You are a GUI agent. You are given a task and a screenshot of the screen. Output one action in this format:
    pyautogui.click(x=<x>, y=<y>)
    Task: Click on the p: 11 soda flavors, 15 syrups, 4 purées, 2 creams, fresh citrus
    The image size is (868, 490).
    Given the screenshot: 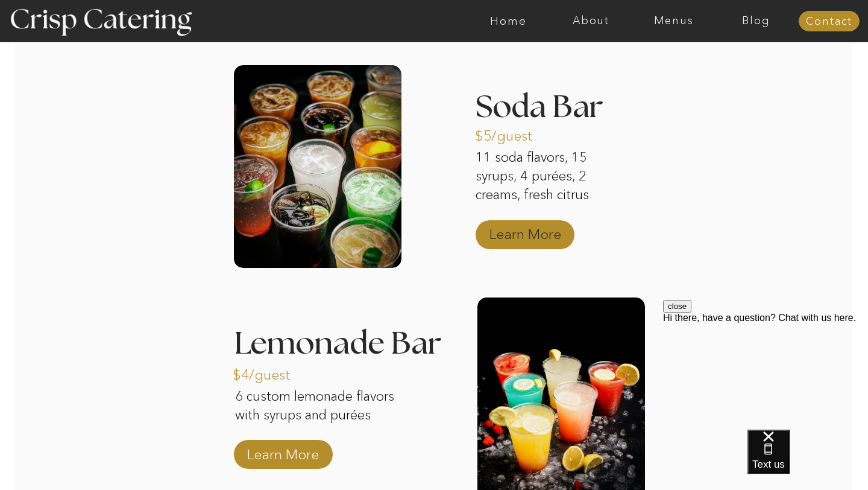 What is the action you would take?
    pyautogui.click(x=550, y=178)
    